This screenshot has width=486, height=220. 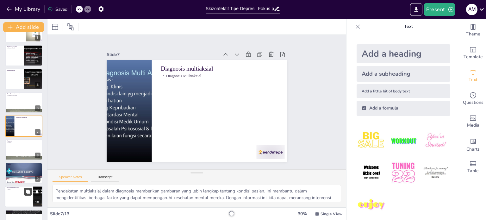 What do you see at coordinates (14, 48) in the screenshot?
I see `p: Perjalanan Penyakit` at bounding box center [14, 48].